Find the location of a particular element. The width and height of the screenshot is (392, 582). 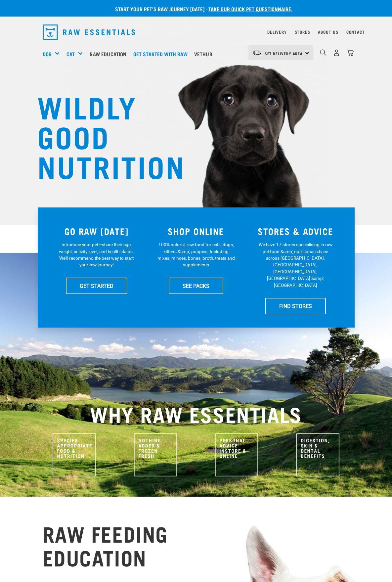

a: Dog is located at coordinates (47, 54).